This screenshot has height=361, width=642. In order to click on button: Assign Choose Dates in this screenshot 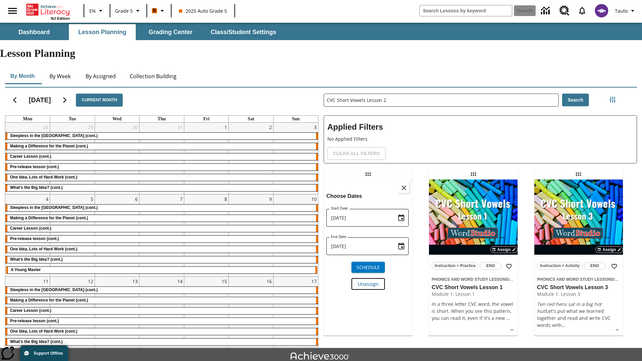, I will do `click(504, 250)`.